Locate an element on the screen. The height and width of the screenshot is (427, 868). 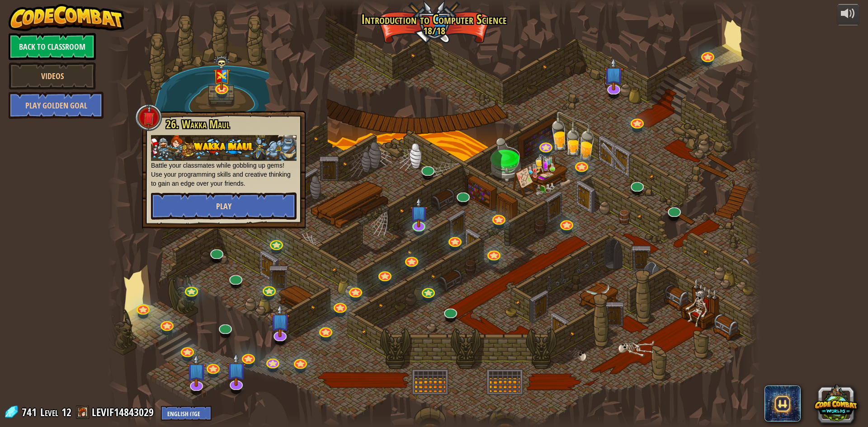
a: Play Golden Goal is located at coordinates (56, 105).